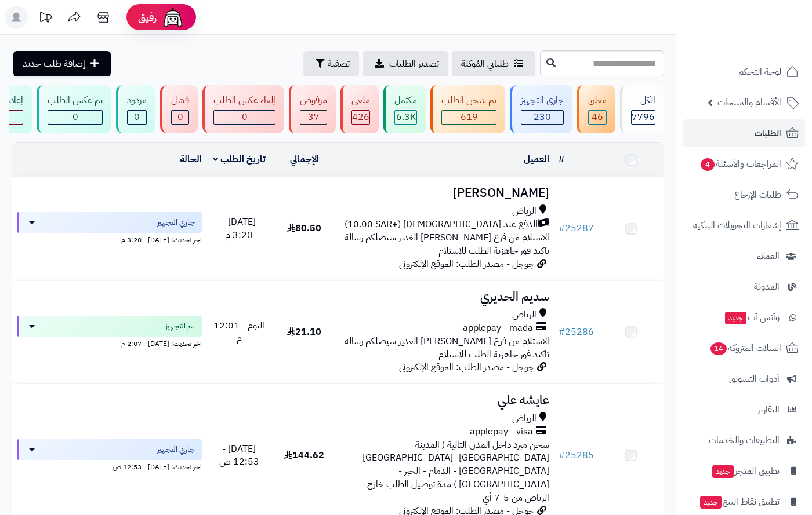 This screenshot has width=812, height=515. Describe the element at coordinates (744, 72) in the screenshot. I see `a: لوحة التحكم` at that location.